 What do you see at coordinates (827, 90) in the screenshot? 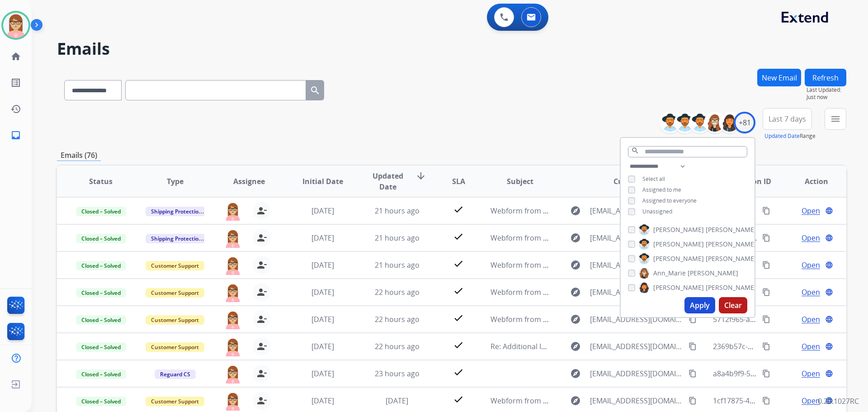
I see `span: Last Updated:` at bounding box center [827, 90].